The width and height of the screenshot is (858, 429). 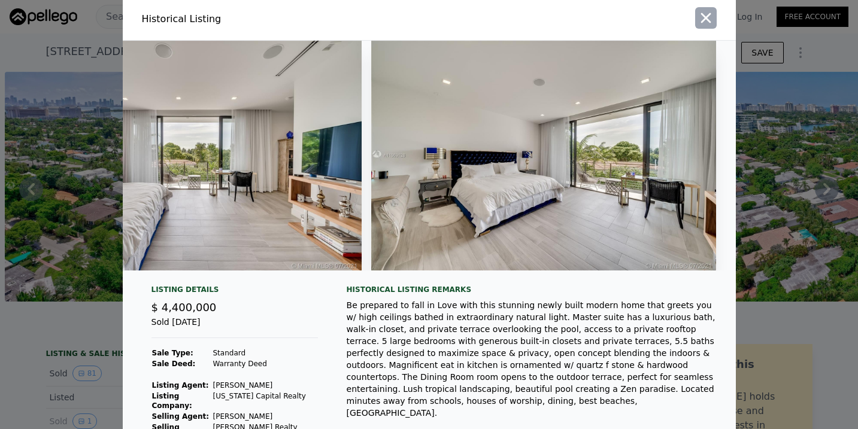 What do you see at coordinates (532, 359) in the screenshot?
I see `div: Be prepared to fall in Love with this stunning newly built modern home that greets you w/ high ce...` at bounding box center [532, 359].